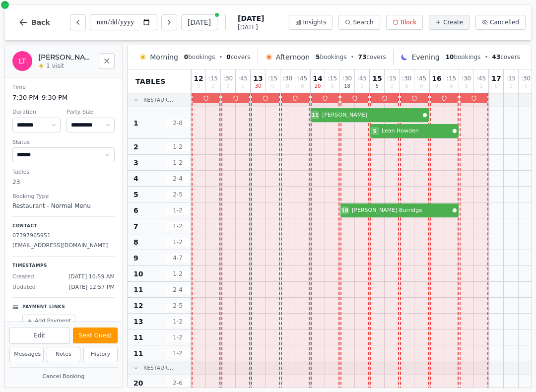  What do you see at coordinates (23, 277) in the screenshot?
I see `span: Created` at bounding box center [23, 277].